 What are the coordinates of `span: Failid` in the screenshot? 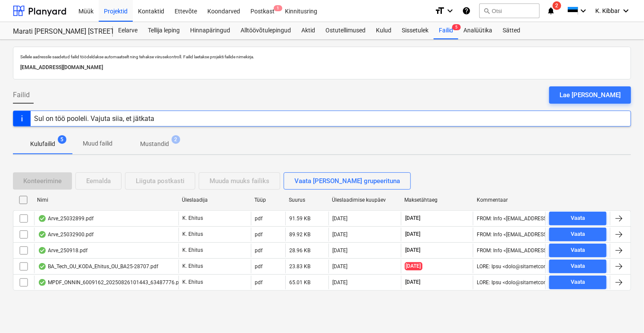 It's located at (21, 95).